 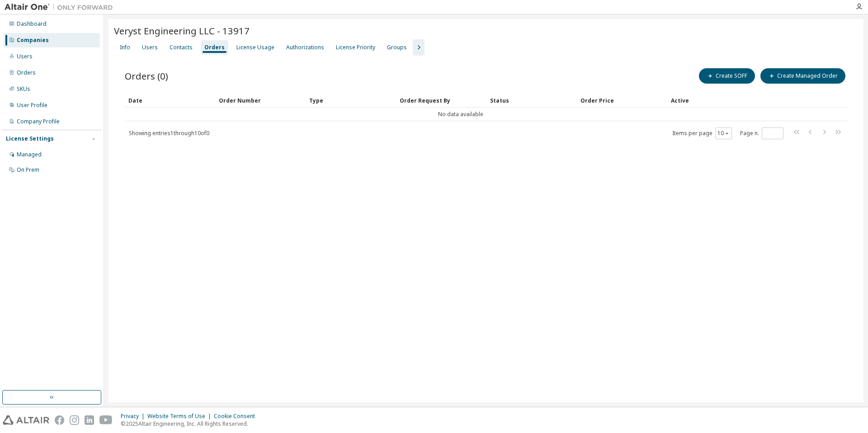 What do you see at coordinates (147, 76) in the screenshot?
I see `span: Orders (0)` at bounding box center [147, 76].